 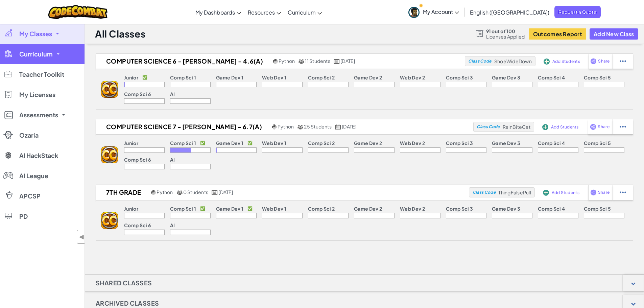 What do you see at coordinates (265, 12) in the screenshot?
I see `a: Resources` at bounding box center [265, 12].